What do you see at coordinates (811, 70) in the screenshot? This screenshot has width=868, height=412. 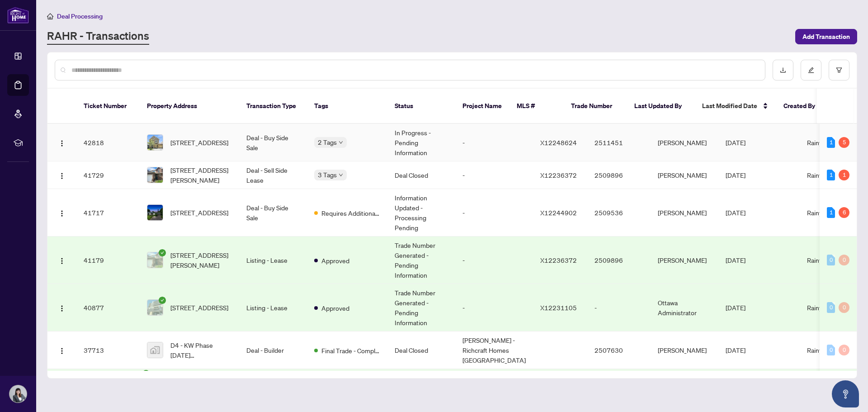 I see `span: edit` at bounding box center [811, 70].